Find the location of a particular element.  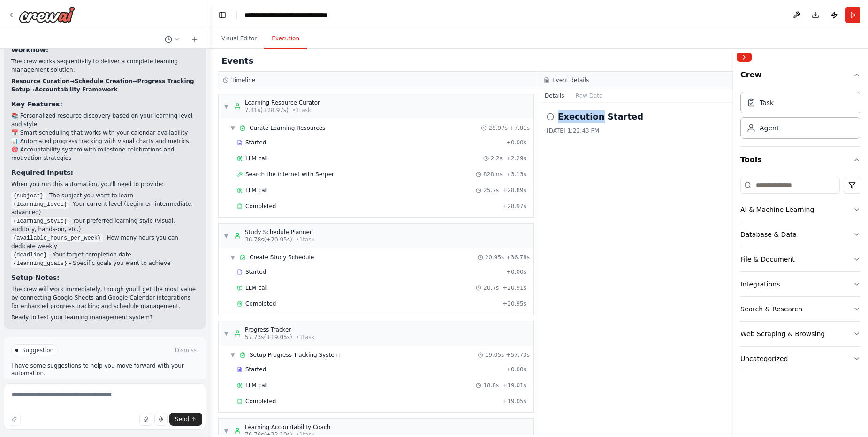

div: File & Document is located at coordinates (768, 260).